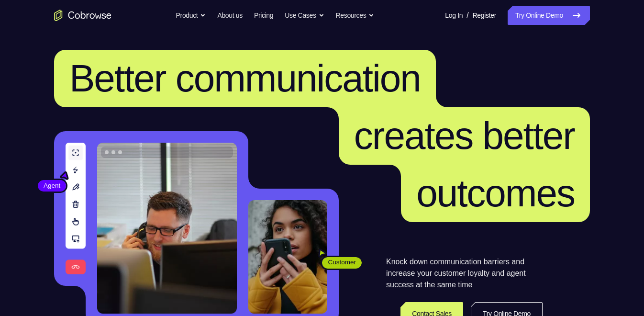 The image size is (644, 316). Describe the element at coordinates (245, 78) in the screenshot. I see `span: Better communication` at that location.